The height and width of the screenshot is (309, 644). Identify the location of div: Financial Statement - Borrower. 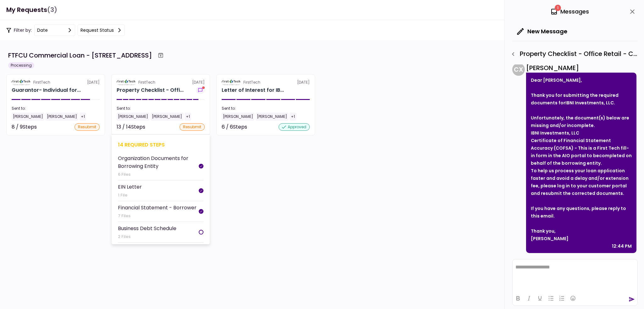
(157, 207).